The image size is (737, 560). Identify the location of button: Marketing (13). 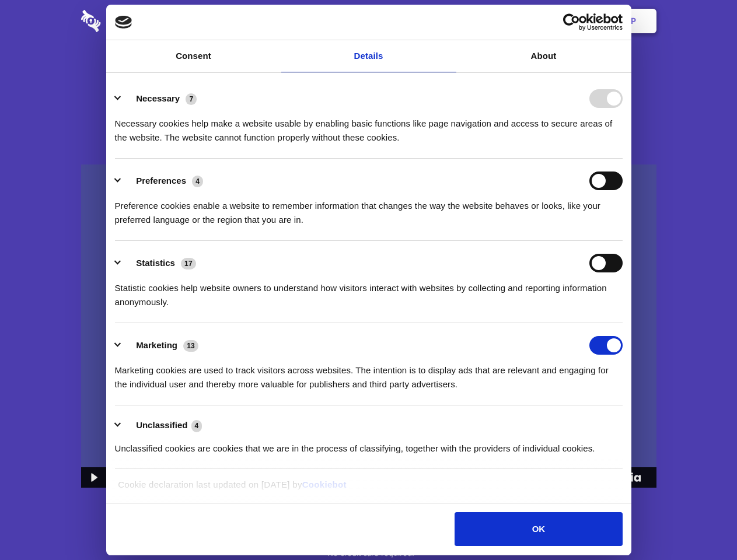
(160, 346).